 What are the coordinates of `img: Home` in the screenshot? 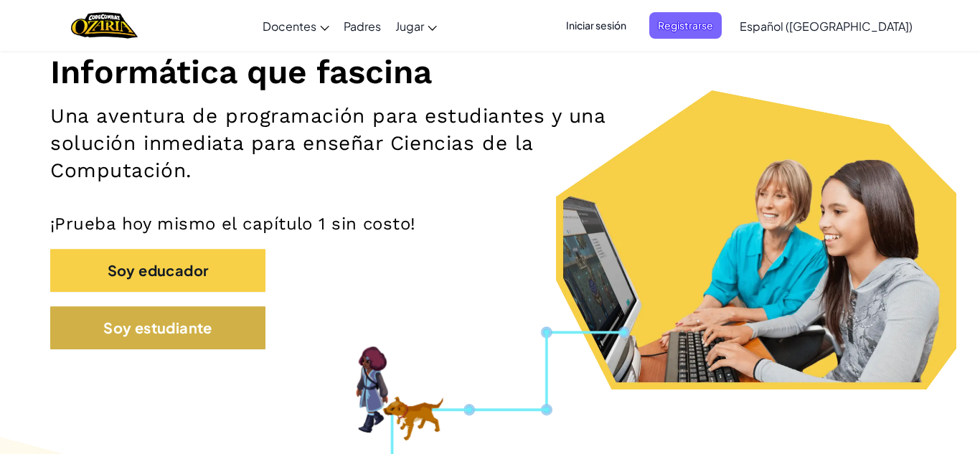 It's located at (104, 25).